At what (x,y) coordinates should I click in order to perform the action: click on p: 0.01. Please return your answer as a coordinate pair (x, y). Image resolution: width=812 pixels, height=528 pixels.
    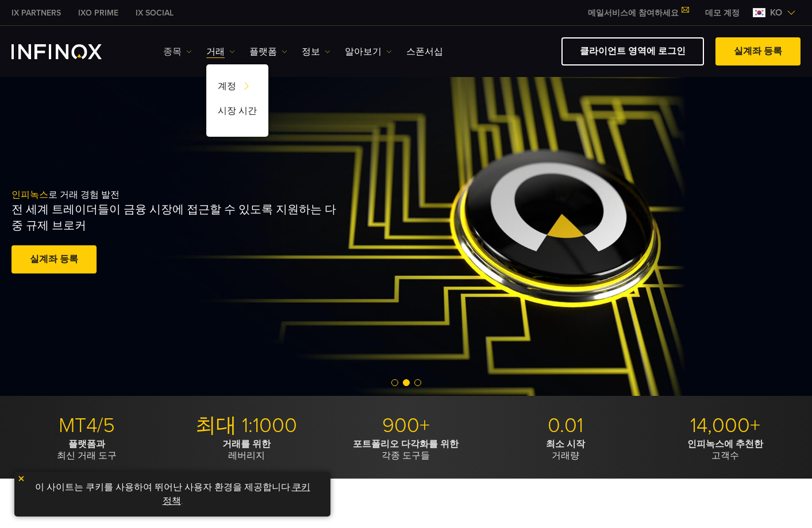
    Looking at the image, I should click on (566, 426).